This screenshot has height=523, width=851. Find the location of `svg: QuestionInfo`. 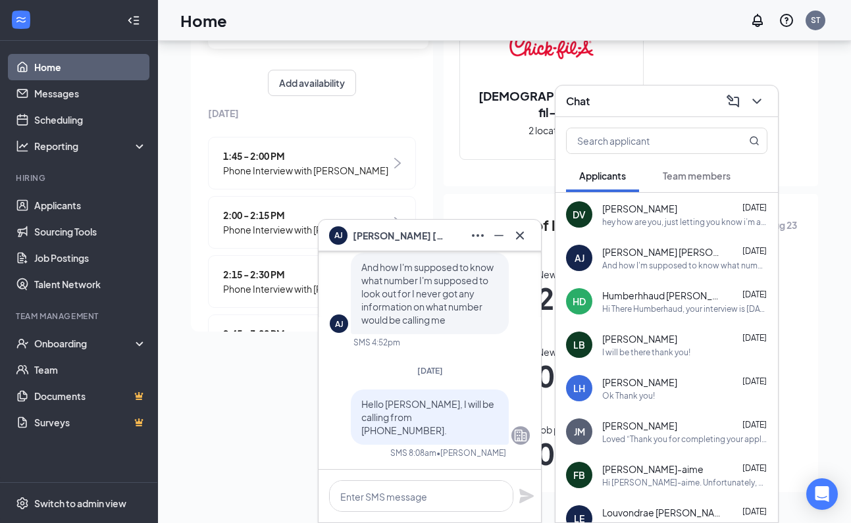

svg: QuestionInfo is located at coordinates (787, 20).